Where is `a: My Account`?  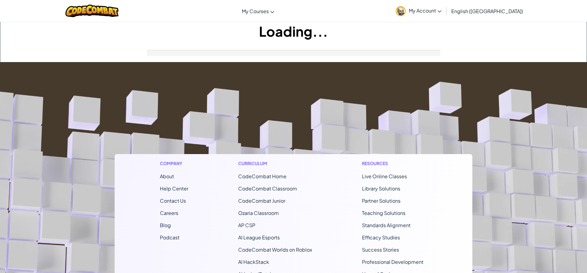
a: My Account is located at coordinates (419, 11).